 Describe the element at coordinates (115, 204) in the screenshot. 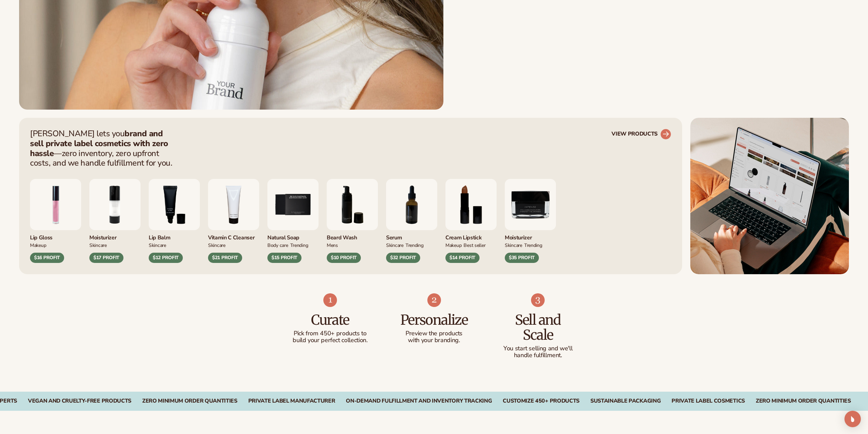

I see `img: Moisturizing lotion.` at that location.